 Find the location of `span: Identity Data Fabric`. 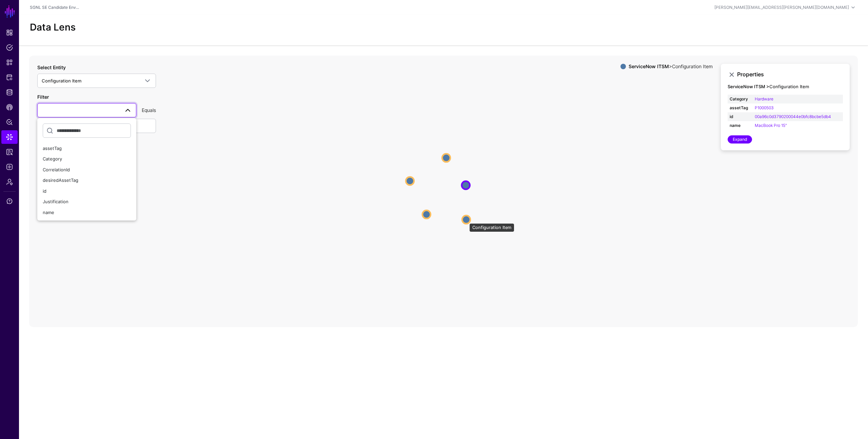

span: Identity Data Fabric is located at coordinates (10, 92).